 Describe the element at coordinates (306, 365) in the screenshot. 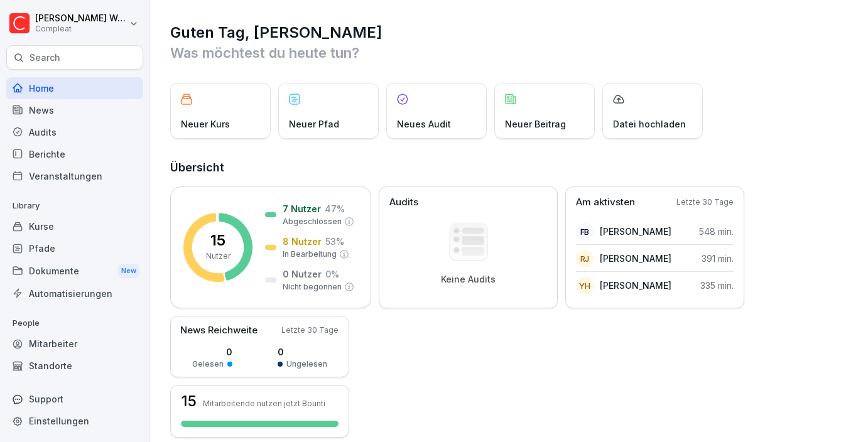

I see `p: Ungelesen` at that location.